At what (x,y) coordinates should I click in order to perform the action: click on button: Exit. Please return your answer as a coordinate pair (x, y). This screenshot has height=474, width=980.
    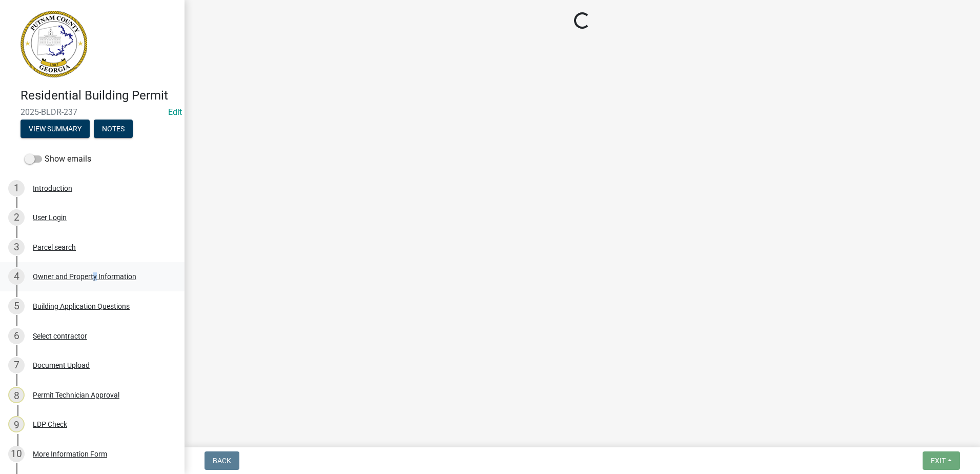
    Looking at the image, I should click on (941, 460).